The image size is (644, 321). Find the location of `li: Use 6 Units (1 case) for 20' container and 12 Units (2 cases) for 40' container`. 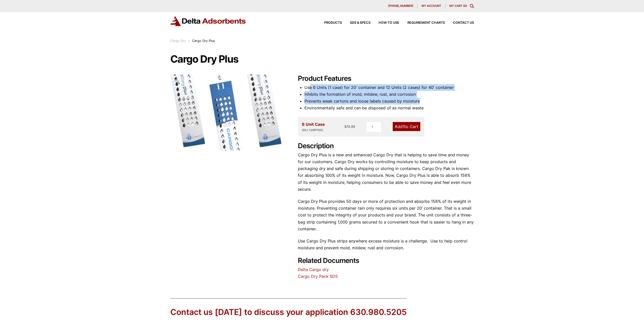

li: Use 6 Units (1 case) for 20' container and 12 Units (2 cases) for 40' container is located at coordinates (389, 87).